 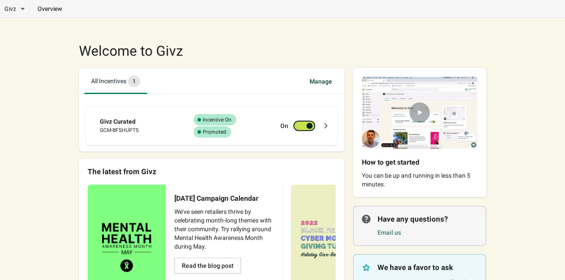 What do you see at coordinates (140, 130) in the screenshot?
I see `div: GCM-BFSHUPTS` at bounding box center [140, 130].